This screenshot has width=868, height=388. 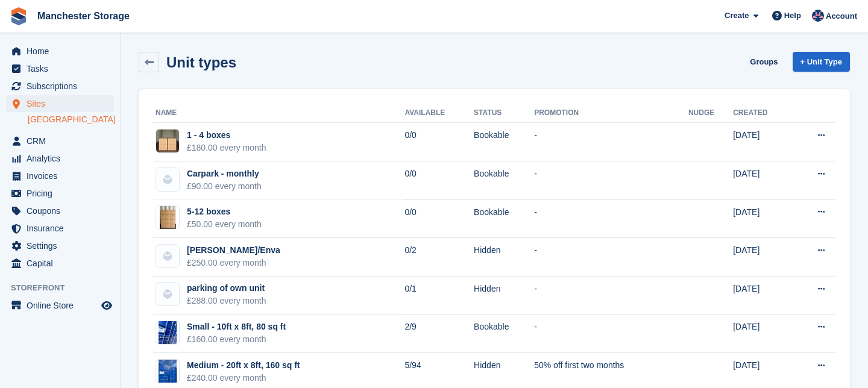 I want to click on a: Manchester Storage, so click(x=83, y=16).